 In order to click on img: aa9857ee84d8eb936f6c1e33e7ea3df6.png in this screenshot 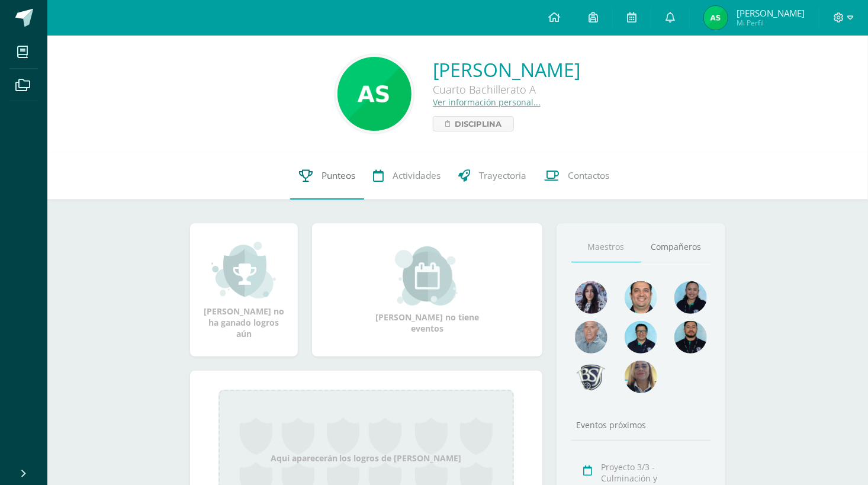, I will do `click(641, 376)`.